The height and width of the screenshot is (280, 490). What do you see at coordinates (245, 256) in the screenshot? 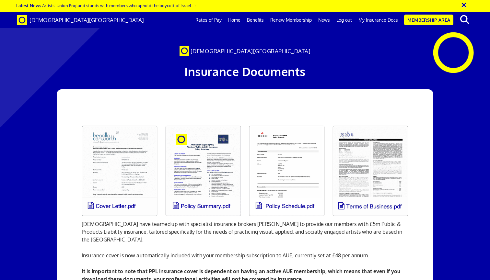
I see `p: Insurance cover is now automatically included with your membership subscription to AUE, currently...` at bounding box center [245, 256].